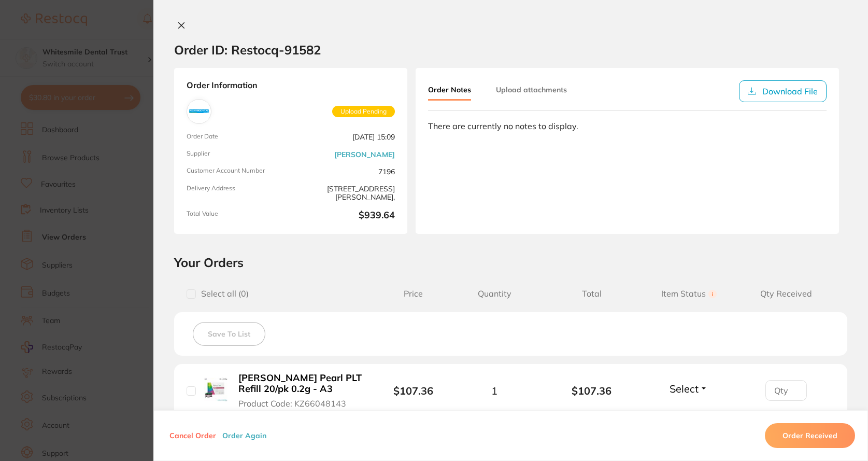 The image size is (868, 461). What do you see at coordinates (199, 111) in the screenshot?
I see `img: Adam Dental` at bounding box center [199, 111].